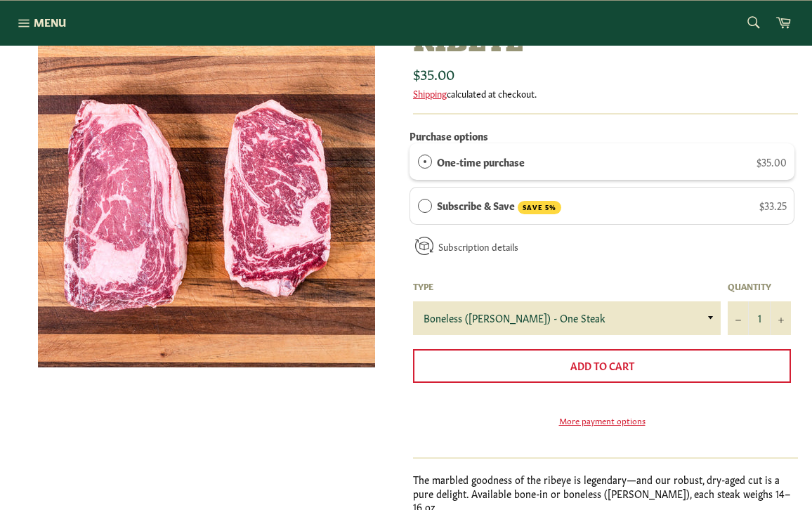 This screenshot has width=812, height=510. What do you see at coordinates (499, 205) in the screenshot?
I see `label: Subscribe & Save` at bounding box center [499, 205].